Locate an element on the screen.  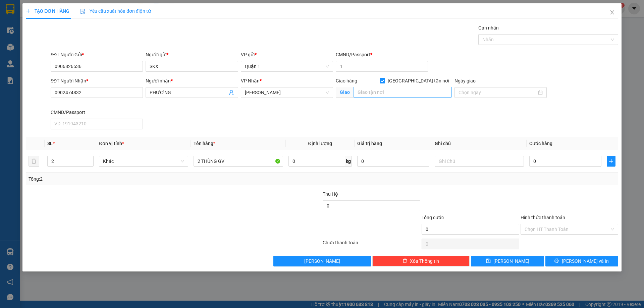
span: Giao hàng is located at coordinates (347, 81).